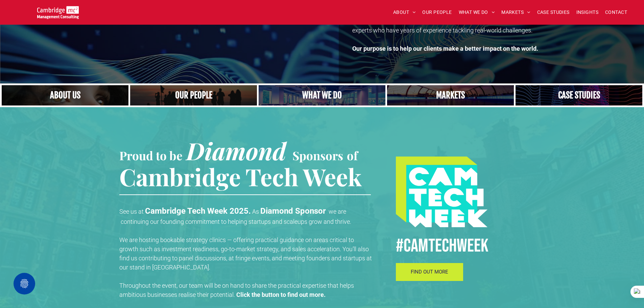 This screenshot has width=644, height=308. Describe the element at coordinates (65, 95) in the screenshot. I see `a: Close up of woman's face, centered on her eyes` at that location.